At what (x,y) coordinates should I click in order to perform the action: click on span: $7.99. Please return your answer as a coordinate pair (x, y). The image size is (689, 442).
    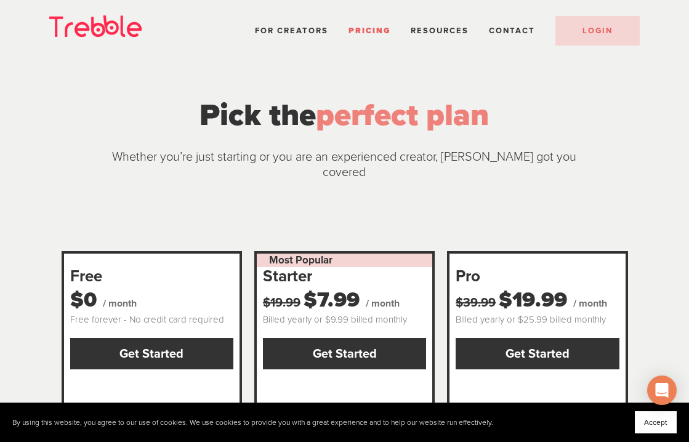
    Looking at the image, I should click on (331, 300).